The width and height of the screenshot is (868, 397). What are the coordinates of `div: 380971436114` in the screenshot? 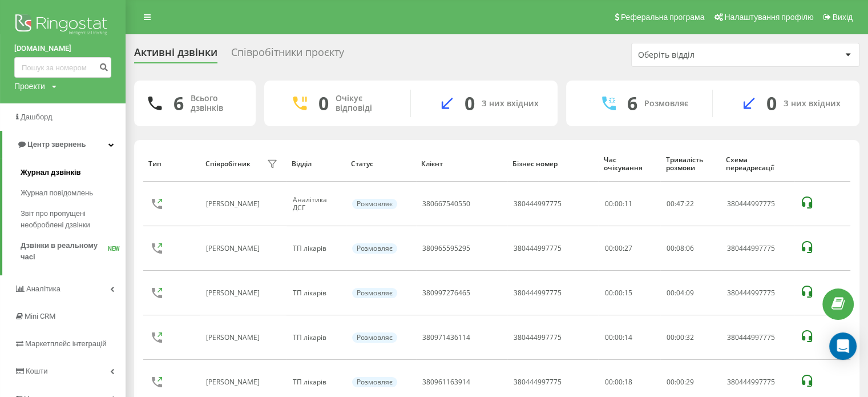 It's located at (446, 337).